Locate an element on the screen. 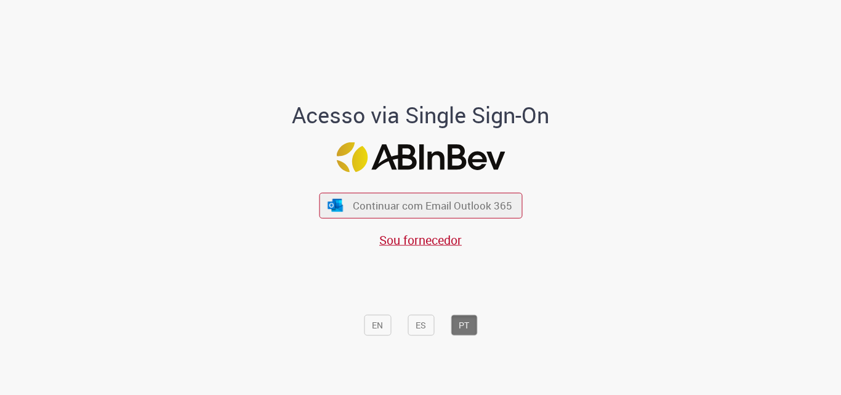 The width and height of the screenshot is (841, 395). img: Logo ABInBev is located at coordinates (421, 156).